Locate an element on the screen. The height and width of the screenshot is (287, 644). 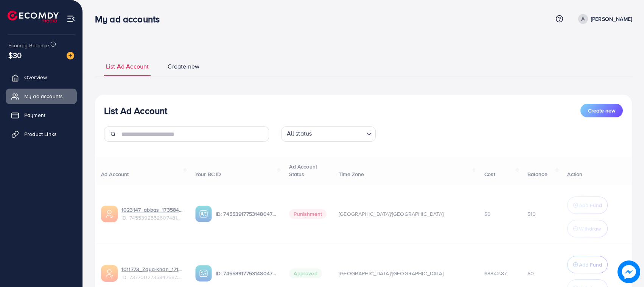
input: Search for option is located at coordinates (338, 134).